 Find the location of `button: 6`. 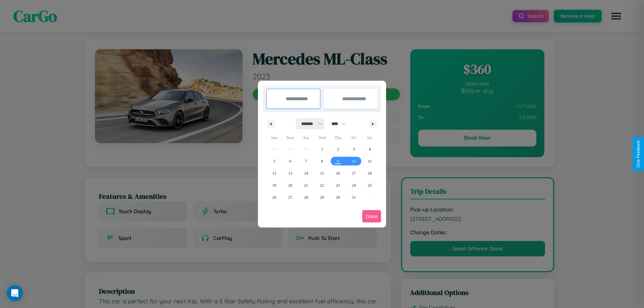

button: 6 is located at coordinates (290, 161).